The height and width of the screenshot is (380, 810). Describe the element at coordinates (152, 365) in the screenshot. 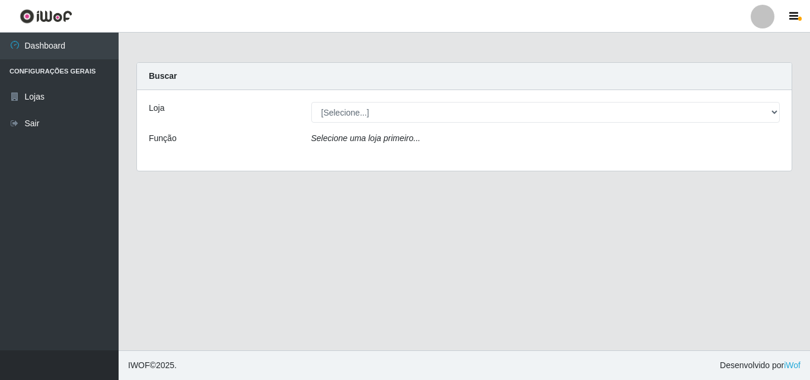

I see `span: © 2025 .` at that location.